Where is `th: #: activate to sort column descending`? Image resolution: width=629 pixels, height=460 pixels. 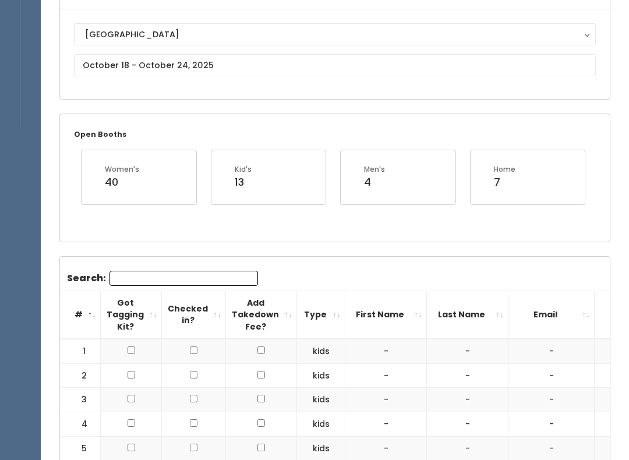
th: #: activate to sort column descending is located at coordinates (80, 314).